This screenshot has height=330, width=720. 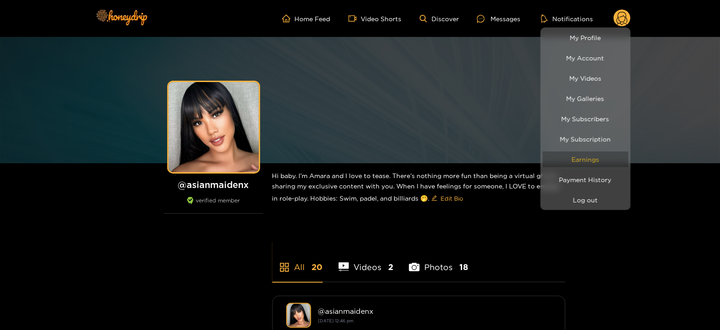 I want to click on a: My Subscribers, so click(x=586, y=119).